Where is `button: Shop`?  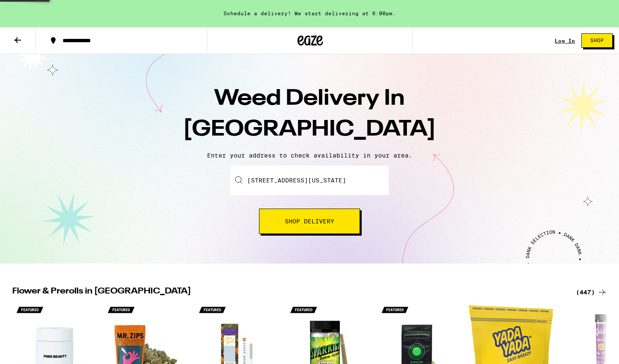 button: Shop is located at coordinates (597, 41).